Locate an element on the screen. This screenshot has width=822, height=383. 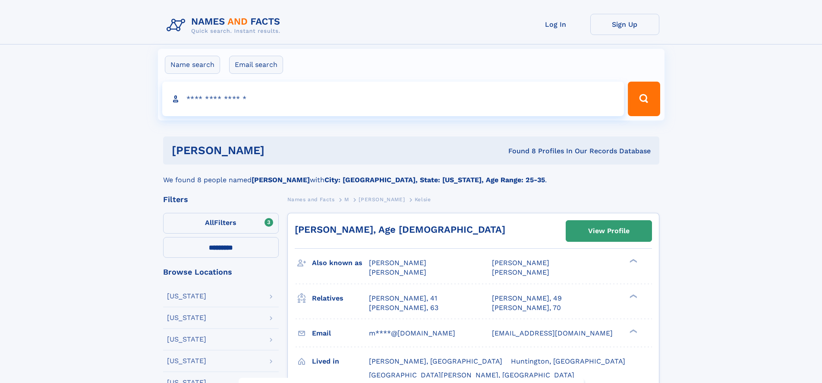
span: All is located at coordinates (209, 222).